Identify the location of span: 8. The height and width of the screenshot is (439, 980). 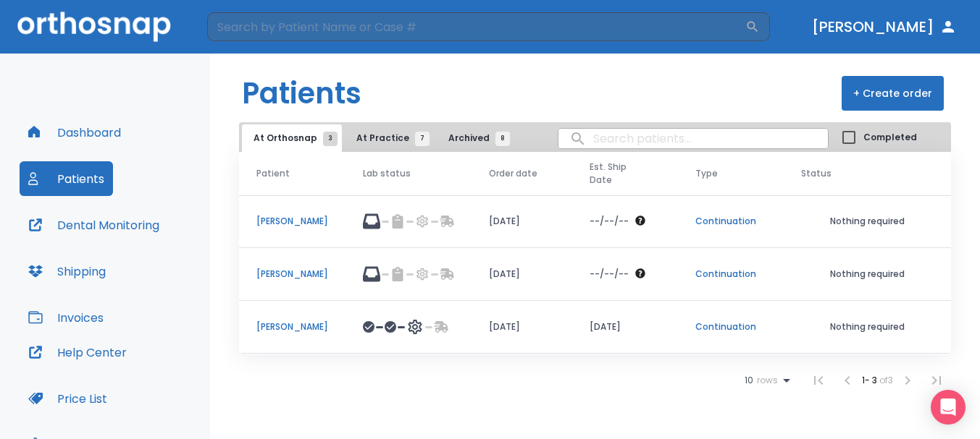
(502, 139).